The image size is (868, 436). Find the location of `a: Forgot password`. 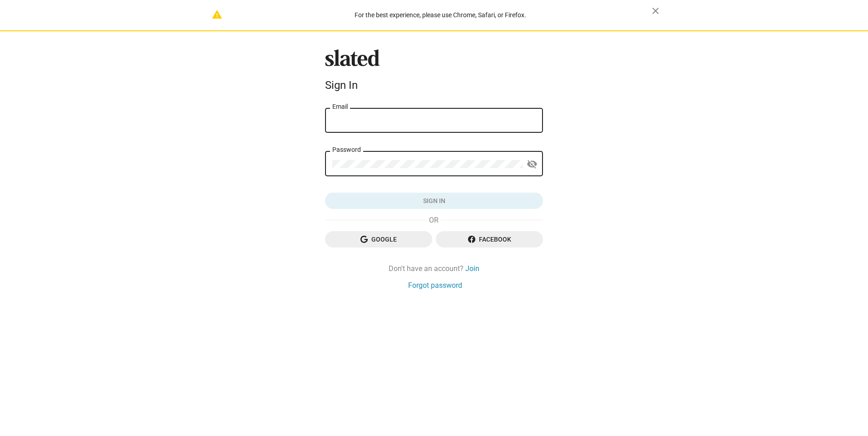

a: Forgot password is located at coordinates (435, 286).